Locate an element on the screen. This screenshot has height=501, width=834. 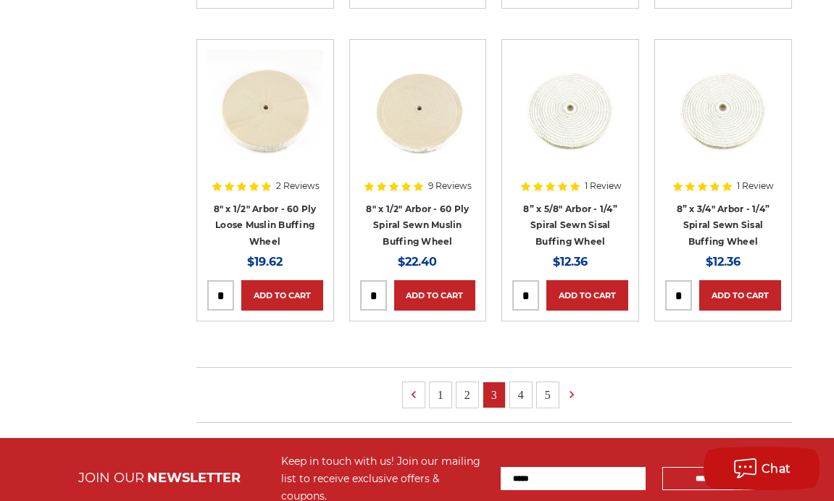
span: $22.40 is located at coordinates (417, 262).